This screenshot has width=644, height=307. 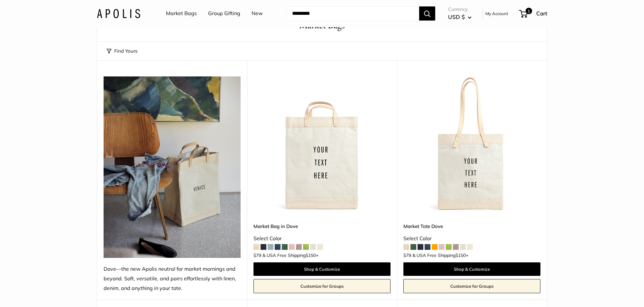 I want to click on a: 1 Cart, so click(x=533, y=13).